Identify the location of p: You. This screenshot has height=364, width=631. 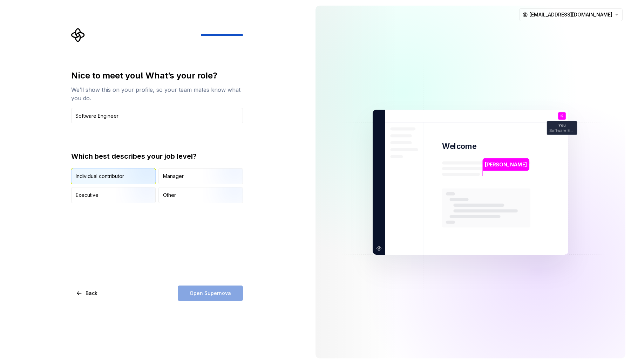
(562, 125).